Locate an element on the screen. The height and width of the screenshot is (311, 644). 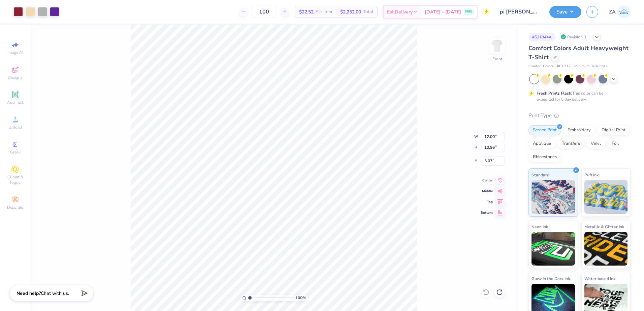
div: Digital Print is located at coordinates (614, 131).